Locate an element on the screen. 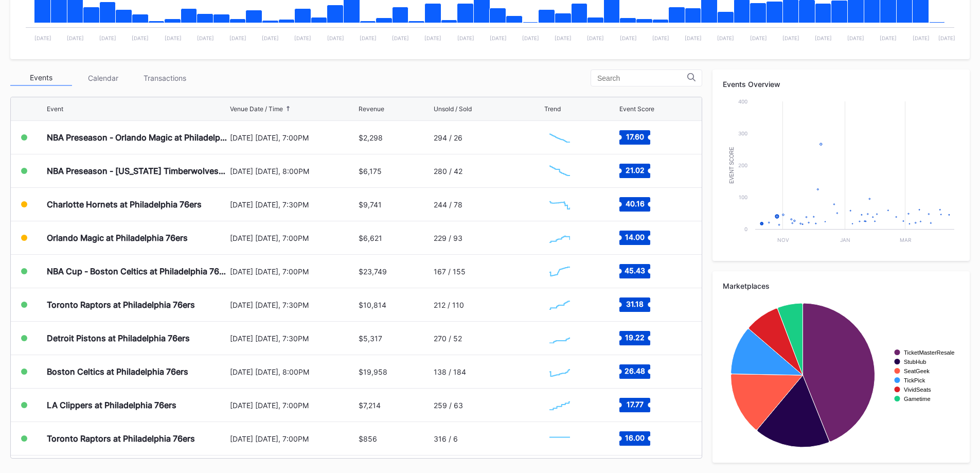 Image resolution: width=980 pixels, height=473 pixels. text: 40.16 is located at coordinates (634, 203).